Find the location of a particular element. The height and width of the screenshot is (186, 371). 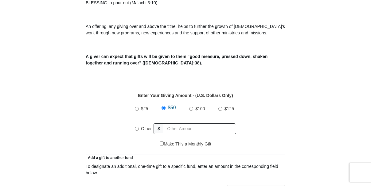

span: $25 is located at coordinates (145, 109).